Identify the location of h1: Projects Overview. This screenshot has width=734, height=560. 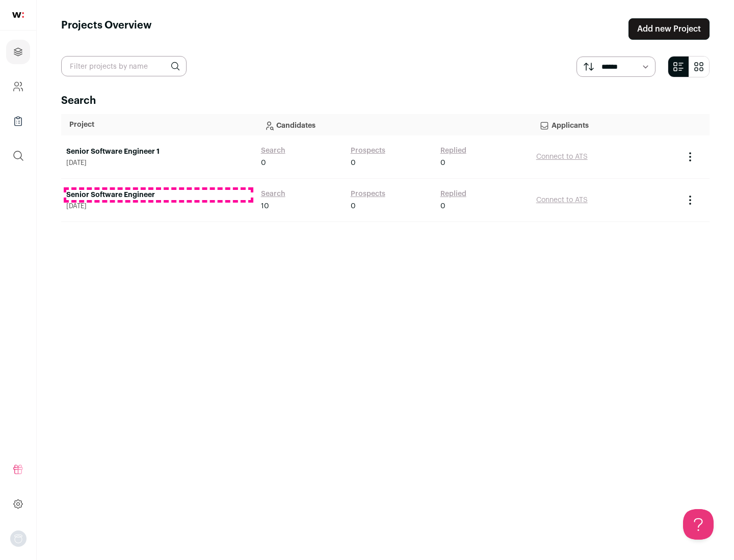
(106, 29).